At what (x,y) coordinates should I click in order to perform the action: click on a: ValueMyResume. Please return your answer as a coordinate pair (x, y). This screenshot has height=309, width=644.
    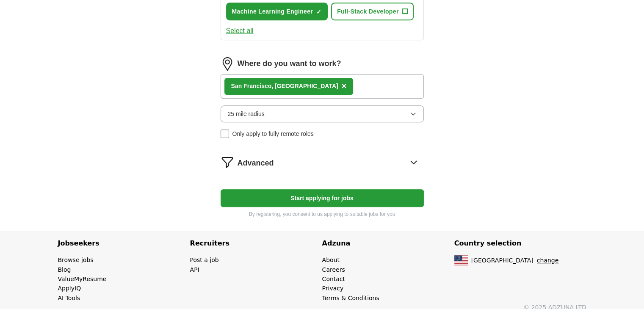
    Looking at the image, I should click on (82, 279).